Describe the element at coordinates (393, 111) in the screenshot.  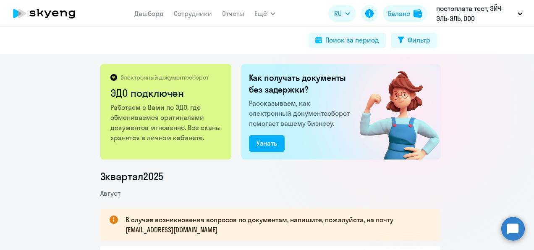
I see `img: connected` at that location.